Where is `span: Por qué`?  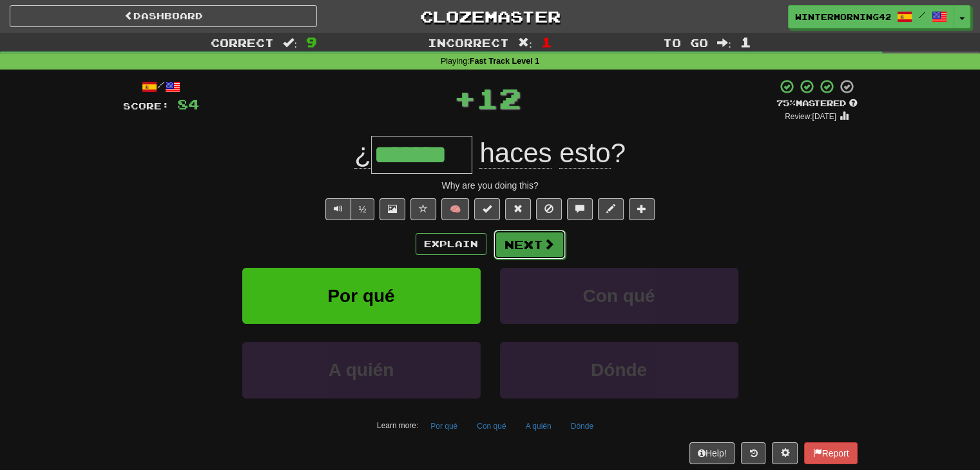 span: Por qué is located at coordinates (361, 296).